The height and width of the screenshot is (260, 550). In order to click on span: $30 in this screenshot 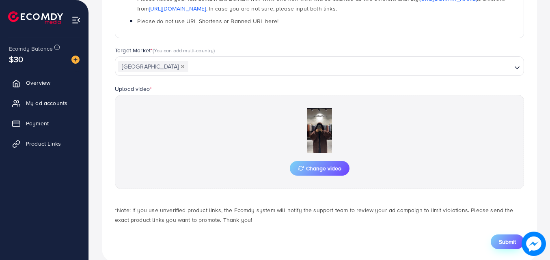, I will do `click(16, 59)`.